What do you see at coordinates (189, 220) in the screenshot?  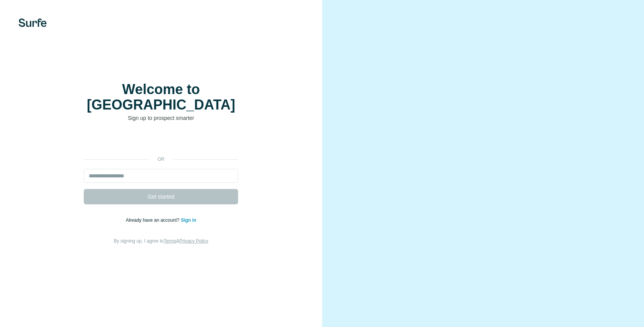 I see `a: Sign in` at bounding box center [189, 220].